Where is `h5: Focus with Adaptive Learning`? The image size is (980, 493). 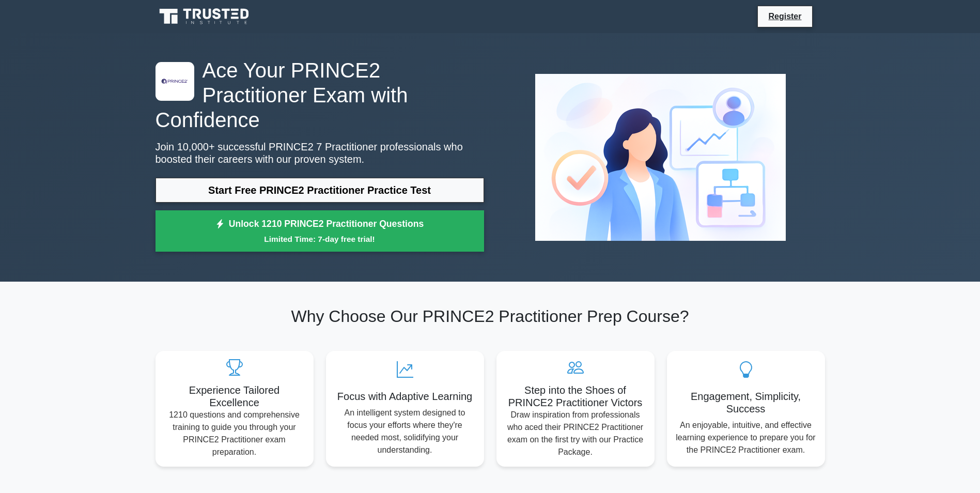 h5: Focus with Adaptive Learning is located at coordinates (405, 396).